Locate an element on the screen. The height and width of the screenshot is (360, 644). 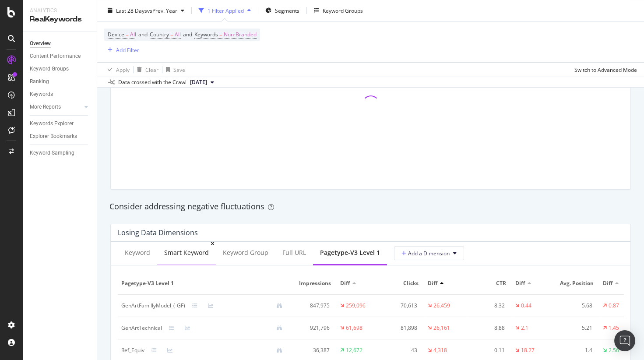
div: GenArtTechnical is located at coordinates (141, 328).